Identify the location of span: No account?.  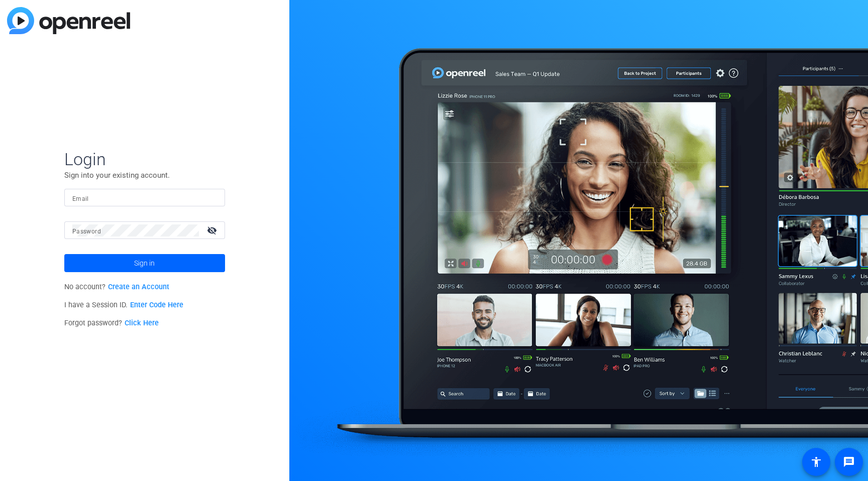
(117, 286).